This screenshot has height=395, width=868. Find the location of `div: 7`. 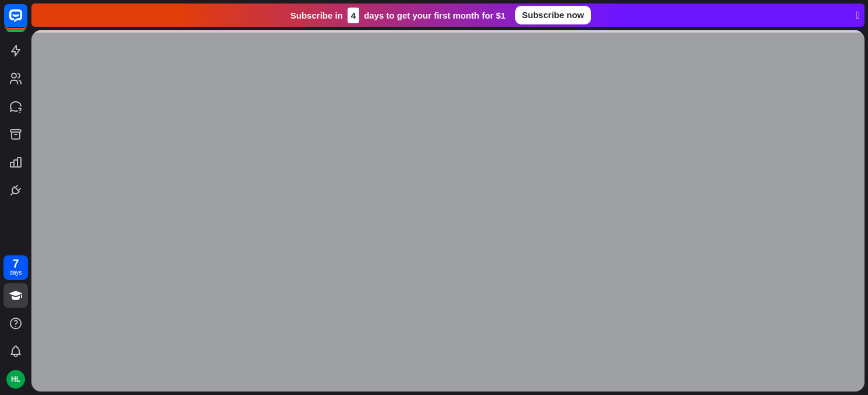

div: 7 is located at coordinates (16, 264).